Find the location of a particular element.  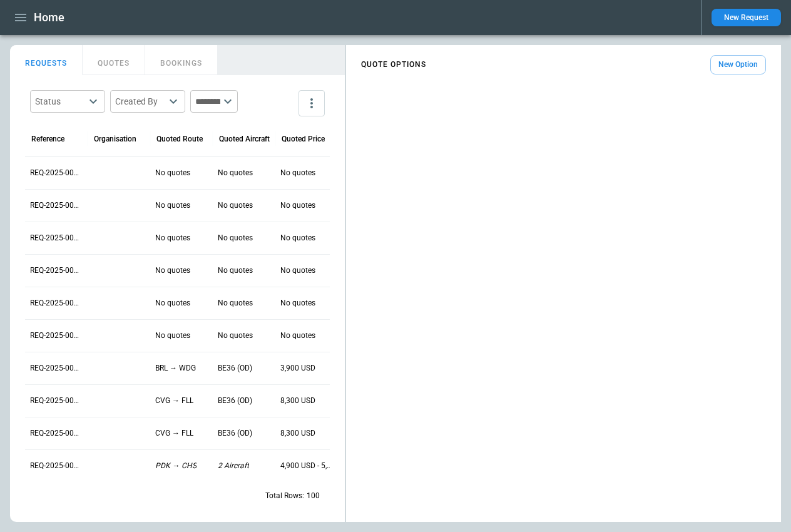

div: Created By is located at coordinates (140, 101).